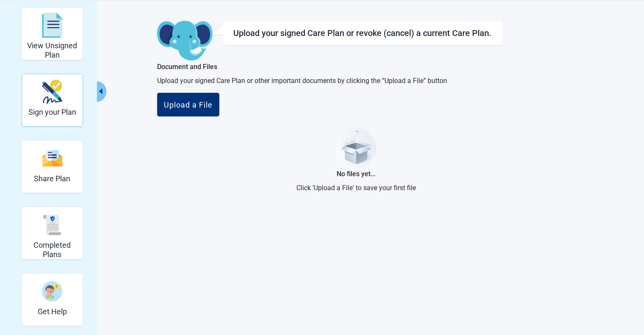 The image size is (644, 335). Describe the element at coordinates (188, 105) in the screenshot. I see `button: Upload a File` at that location.